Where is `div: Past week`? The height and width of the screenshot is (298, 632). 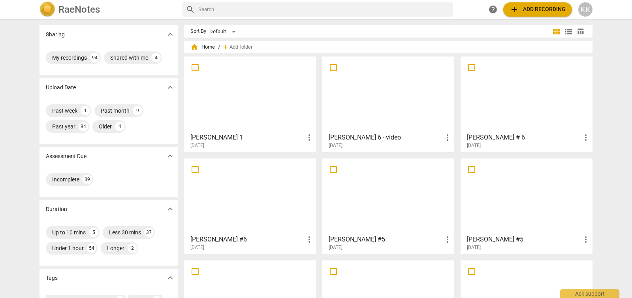
div: Past week is located at coordinates (65, 111).